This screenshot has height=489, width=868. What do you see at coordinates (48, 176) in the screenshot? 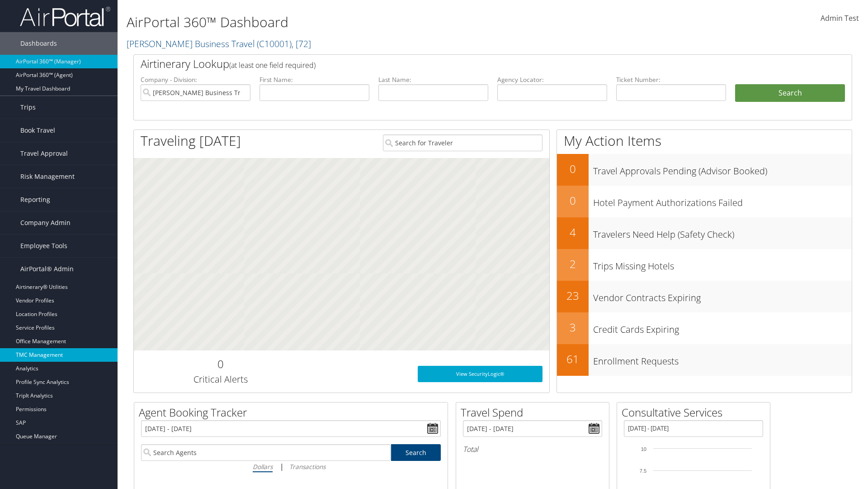
I see `span: Risk Management` at bounding box center [48, 176].